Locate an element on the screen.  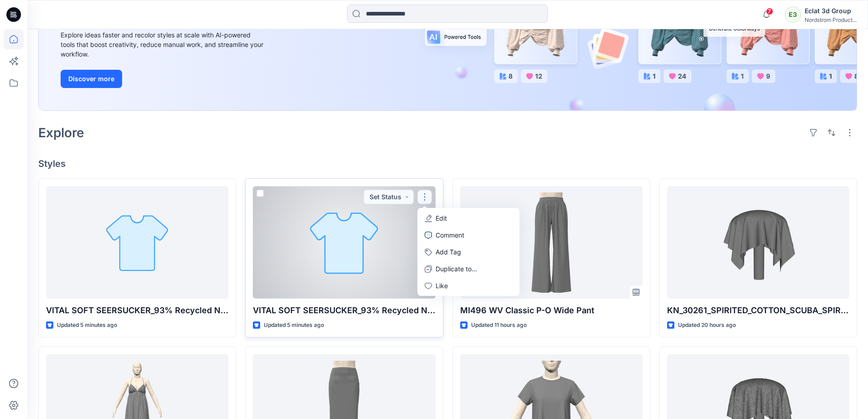
a: Edit is located at coordinates (468, 218).